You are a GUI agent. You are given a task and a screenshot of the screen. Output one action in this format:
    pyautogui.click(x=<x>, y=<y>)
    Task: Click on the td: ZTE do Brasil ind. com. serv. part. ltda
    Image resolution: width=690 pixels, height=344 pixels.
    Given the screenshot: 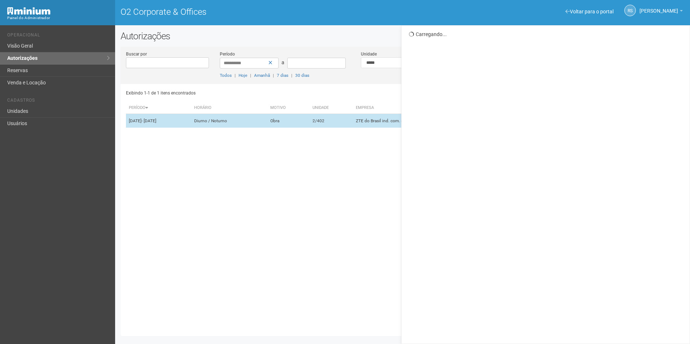 What is the action you would take?
    pyautogui.click(x=429, y=121)
    